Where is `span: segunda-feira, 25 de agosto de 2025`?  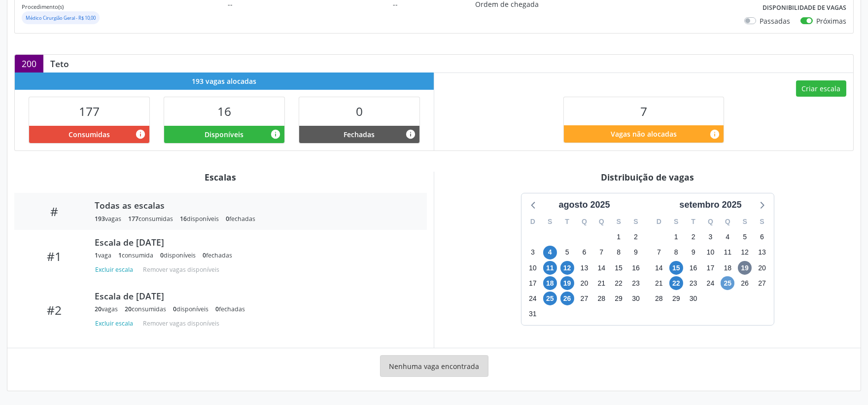
span: segunda-feira, 25 de agosto de 2025 is located at coordinates (550, 298).